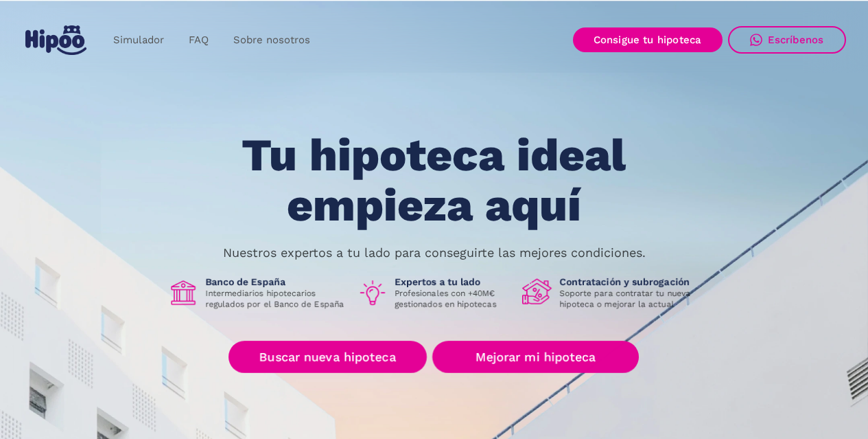 The height and width of the screenshot is (439, 868). What do you see at coordinates (276, 281) in the screenshot?
I see `h1: Banco de España` at bounding box center [276, 281].